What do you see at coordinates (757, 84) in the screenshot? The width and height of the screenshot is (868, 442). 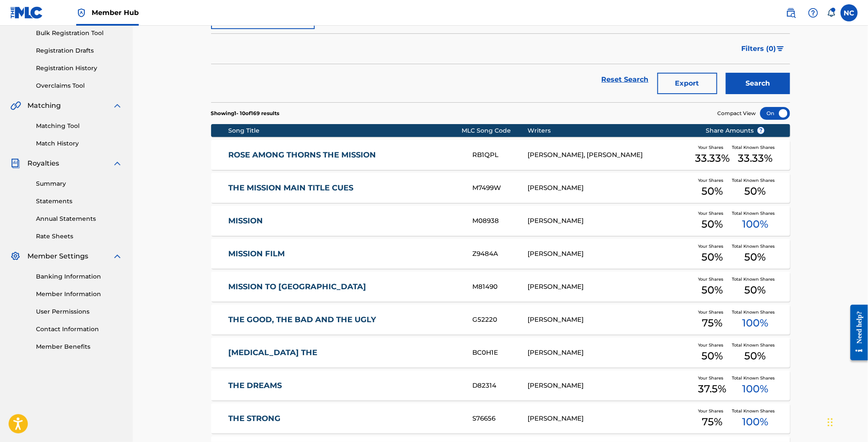 I see `button: Search` at bounding box center [757, 84].